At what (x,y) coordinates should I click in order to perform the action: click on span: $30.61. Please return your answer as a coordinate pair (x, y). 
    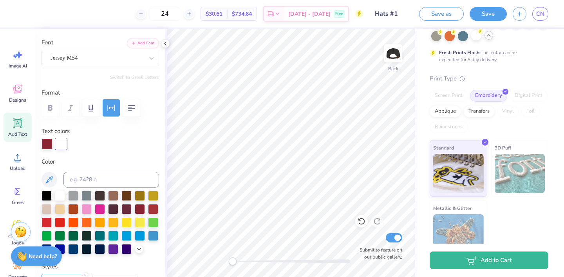
    Looking at the image, I should click on (214, 14).